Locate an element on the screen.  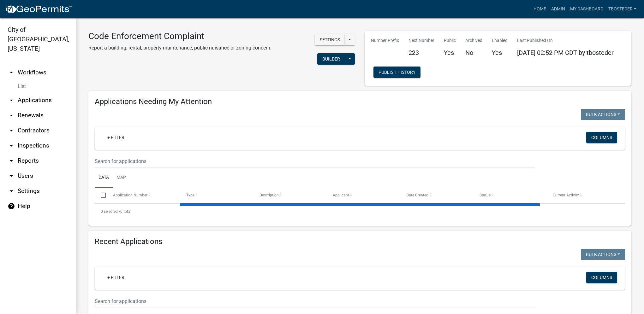
datatable-header-cell: Select is located at coordinates (101, 195).